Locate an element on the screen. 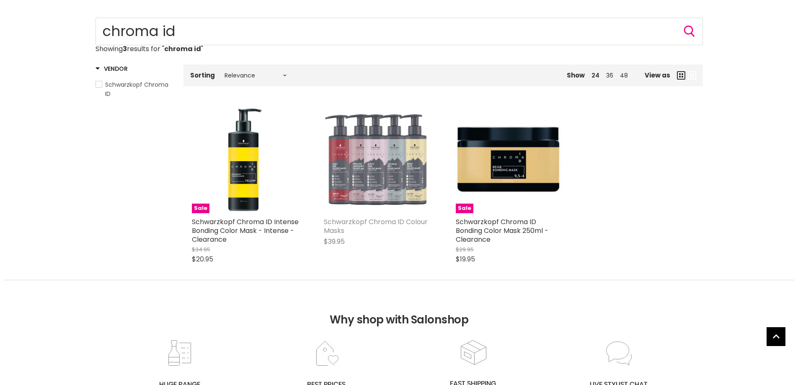 Image resolution: width=798 pixels, height=385 pixels. span: Vendor is located at coordinates (111, 69).